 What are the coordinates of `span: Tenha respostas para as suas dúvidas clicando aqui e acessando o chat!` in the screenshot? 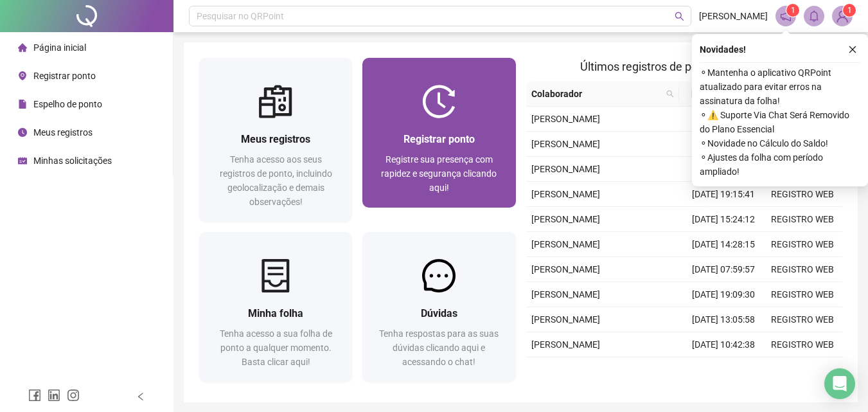 It's located at (439, 348).